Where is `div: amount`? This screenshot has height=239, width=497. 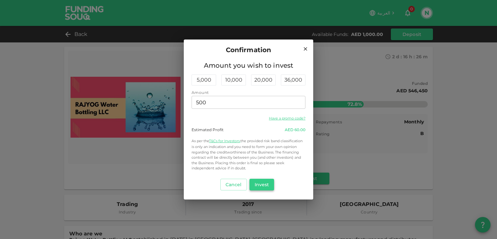
div: amount is located at coordinates (248, 102).